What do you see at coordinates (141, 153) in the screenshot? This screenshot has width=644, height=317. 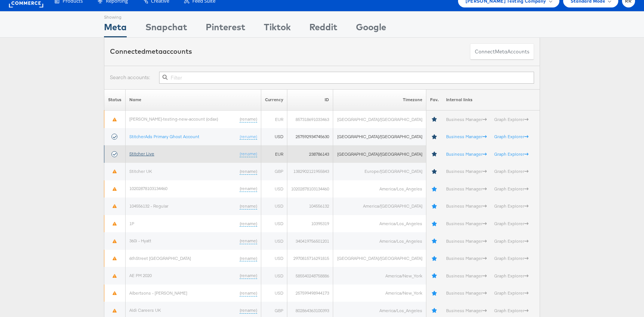 I see `a: Stitcher Live` at bounding box center [141, 153].